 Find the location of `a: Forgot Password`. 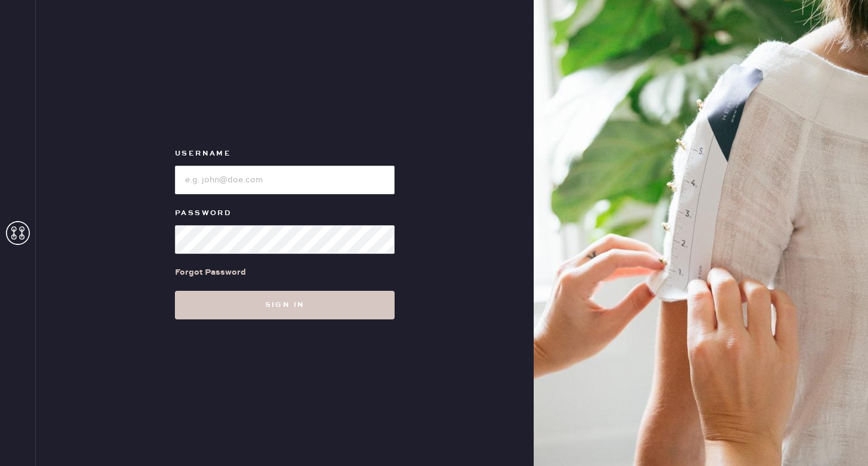

a: Forgot Password is located at coordinates (210, 272).